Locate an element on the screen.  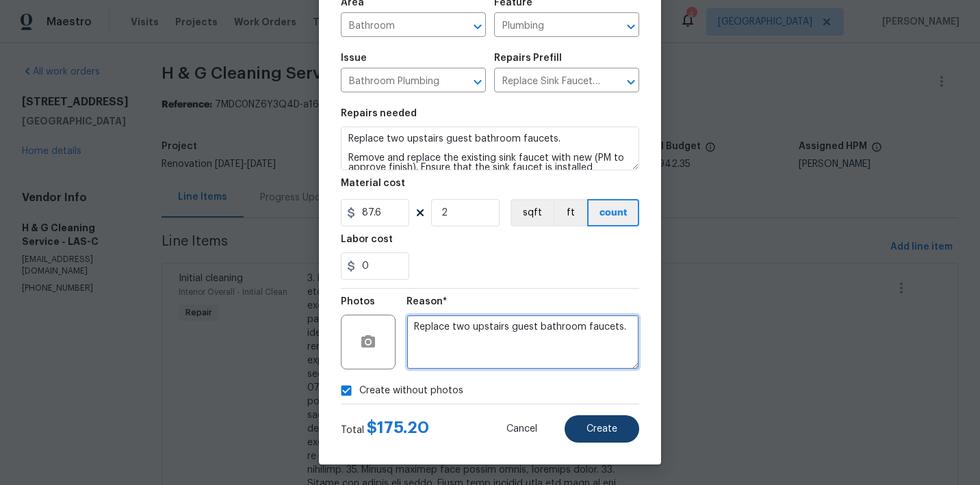
textarea: Replace two upstairs guest bathroom faucets. Remove and replace the existing sink faucet with new... is located at coordinates (490, 148).